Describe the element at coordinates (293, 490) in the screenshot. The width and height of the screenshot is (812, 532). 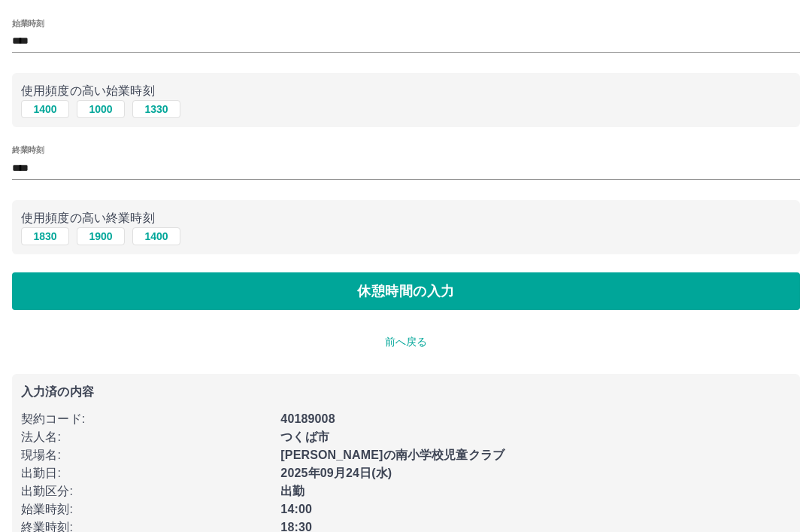
I see `b: 出勤` at that location.